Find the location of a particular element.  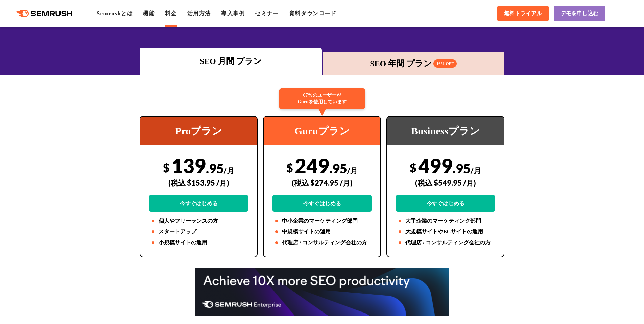

li: 中小企業のマーケティング部門 is located at coordinates (322, 221).